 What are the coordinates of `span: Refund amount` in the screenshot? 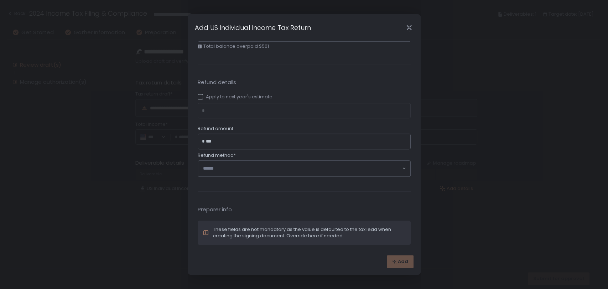 It's located at (215, 129).